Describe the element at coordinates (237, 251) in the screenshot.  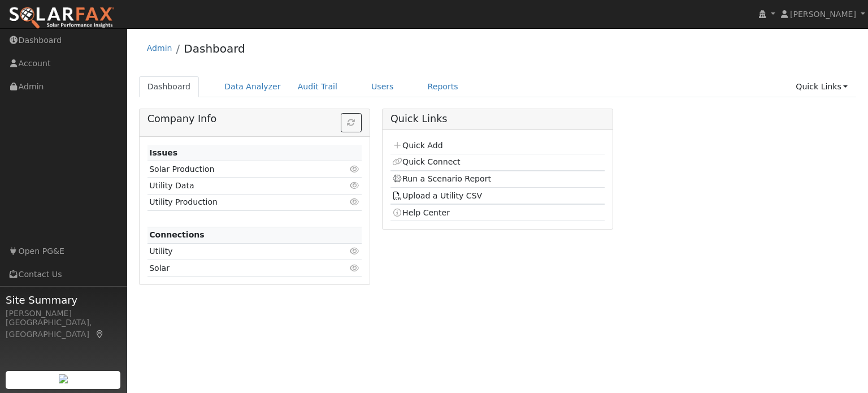
I see `td: Utility` at that location.